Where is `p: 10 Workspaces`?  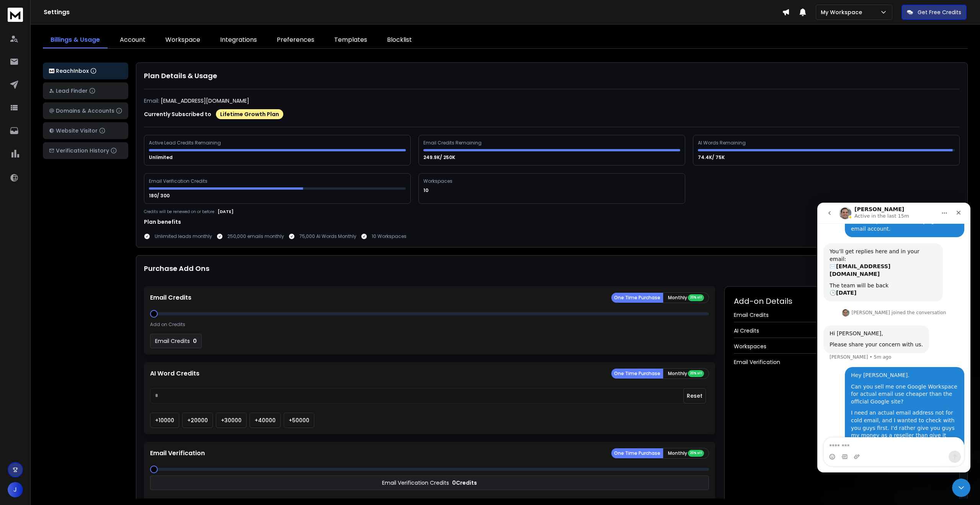 p: 10 Workspaces is located at coordinates (389, 236).